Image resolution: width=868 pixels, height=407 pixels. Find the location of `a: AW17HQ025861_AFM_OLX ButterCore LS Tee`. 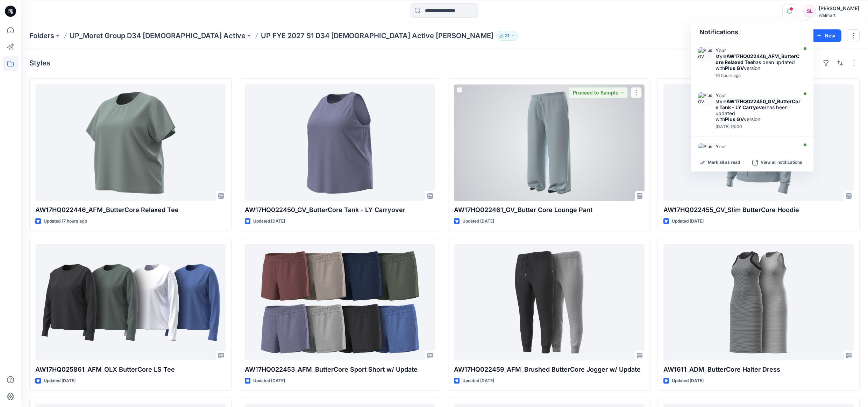

a: AW17HQ025861_AFM_OLX ButterCore LS Tee is located at coordinates (130, 302).